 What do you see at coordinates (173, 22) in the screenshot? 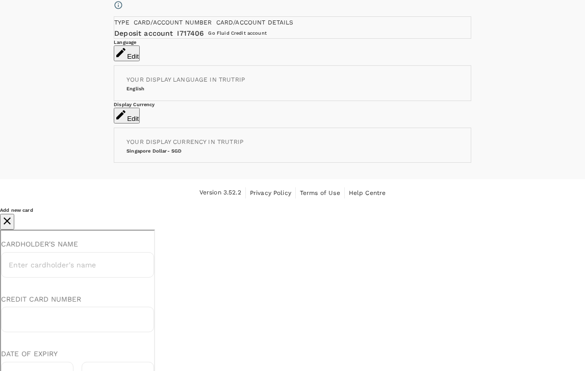
I see `span: Card/Account number` at bounding box center [173, 22].